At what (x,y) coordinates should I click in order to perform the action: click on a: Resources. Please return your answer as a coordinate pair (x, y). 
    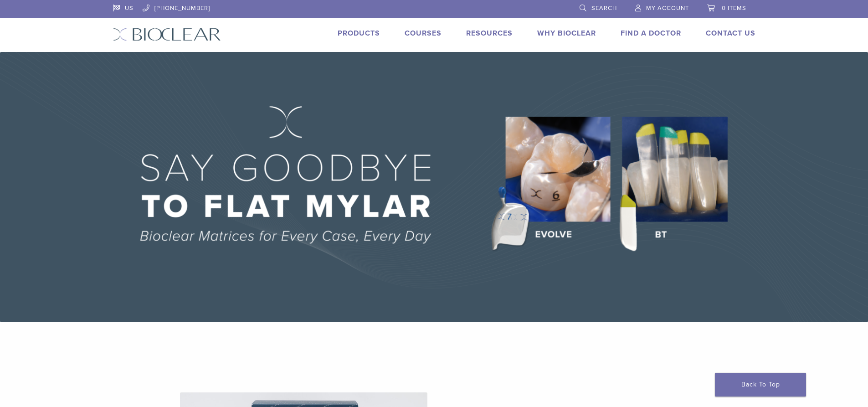
    Looking at the image, I should click on (489, 33).